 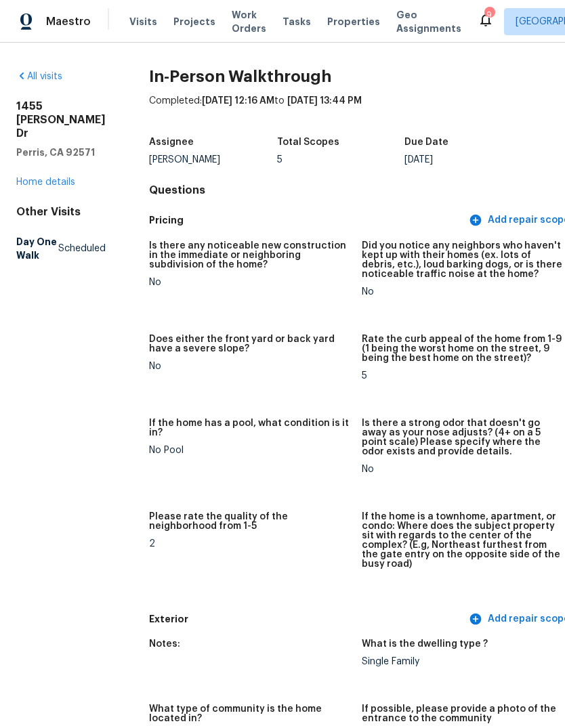 I want to click on h5: Did you notice any neighbors who haven't kept up with their homes (ex. lots of debris, etc.), lou..., so click(x=462, y=260).